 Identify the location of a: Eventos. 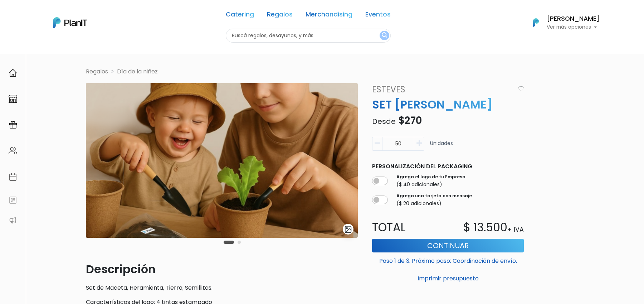
(378, 16).